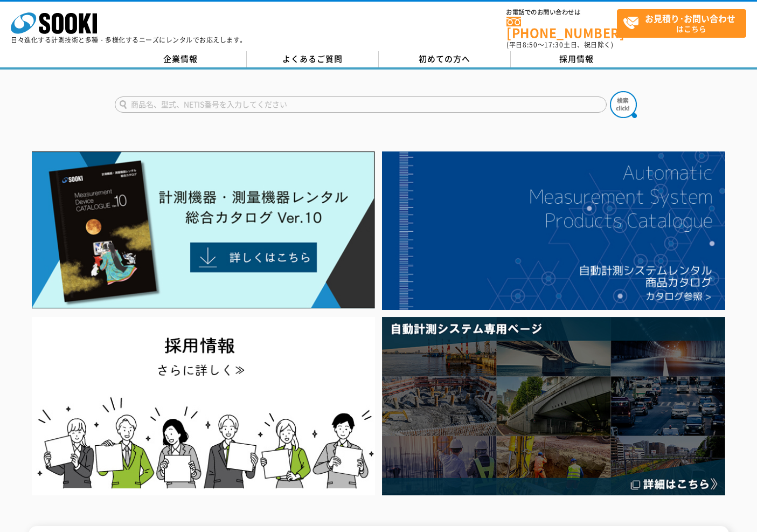  I want to click on input: 商品名、型式、NETIS番号を入力してください, so click(360, 104).